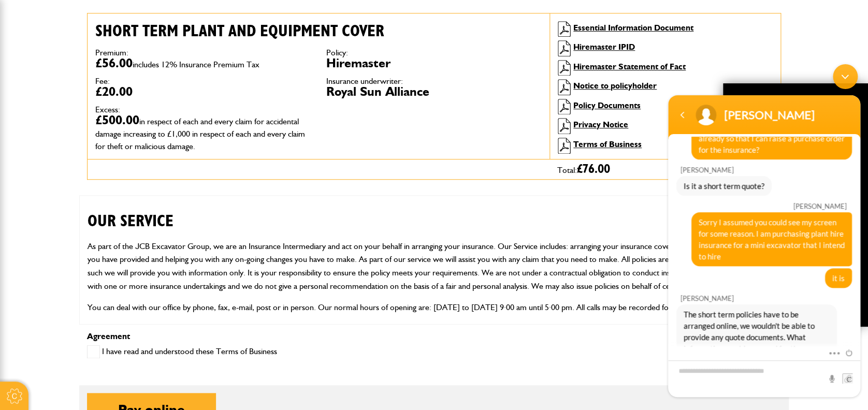 Image resolution: width=868 pixels, height=410 pixels. Describe the element at coordinates (608, 144) in the screenshot. I see `a: Terms of Business` at that location.